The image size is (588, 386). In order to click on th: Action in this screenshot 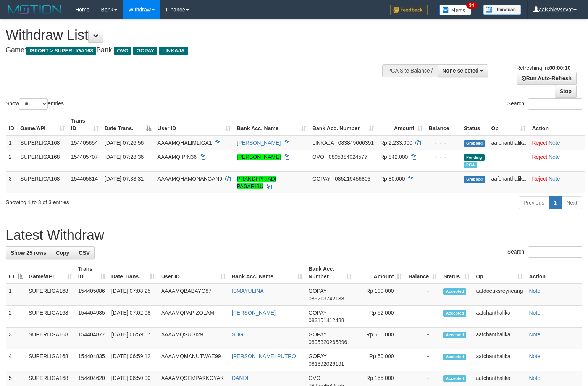, I will do `click(556, 124)`.